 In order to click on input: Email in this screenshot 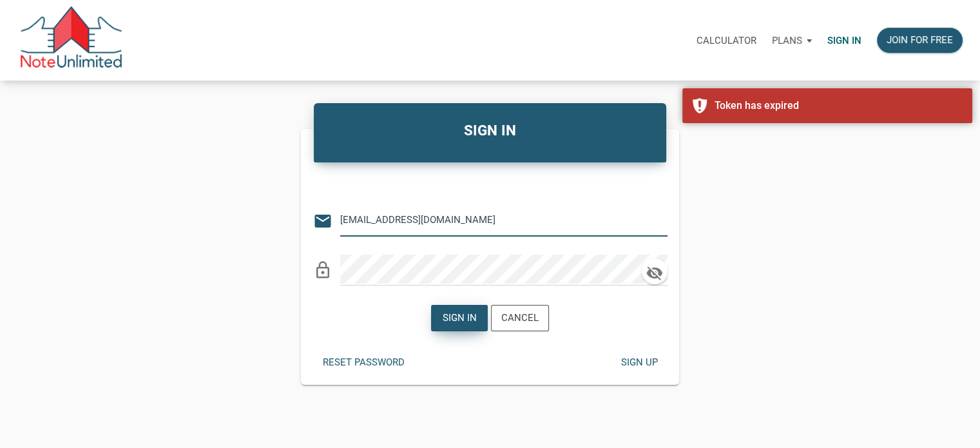, I will do `click(495, 220)`.